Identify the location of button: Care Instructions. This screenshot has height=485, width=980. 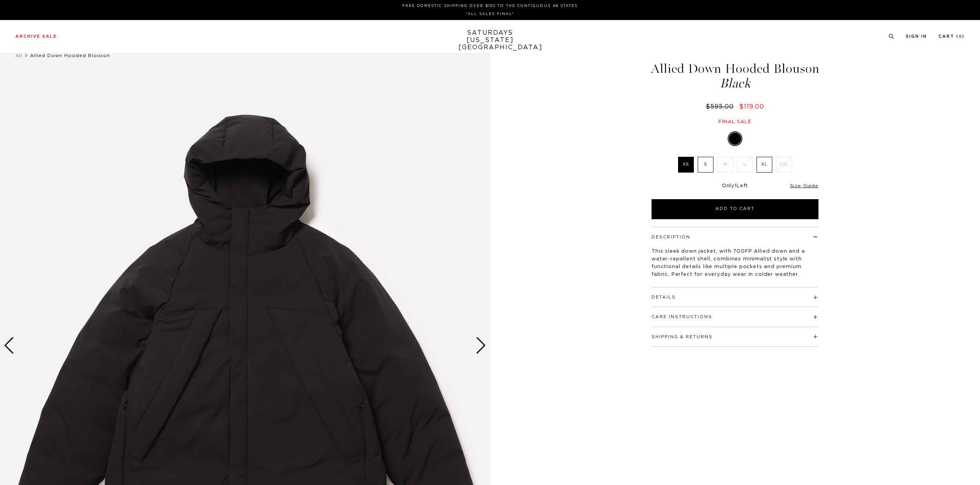
(682, 316).